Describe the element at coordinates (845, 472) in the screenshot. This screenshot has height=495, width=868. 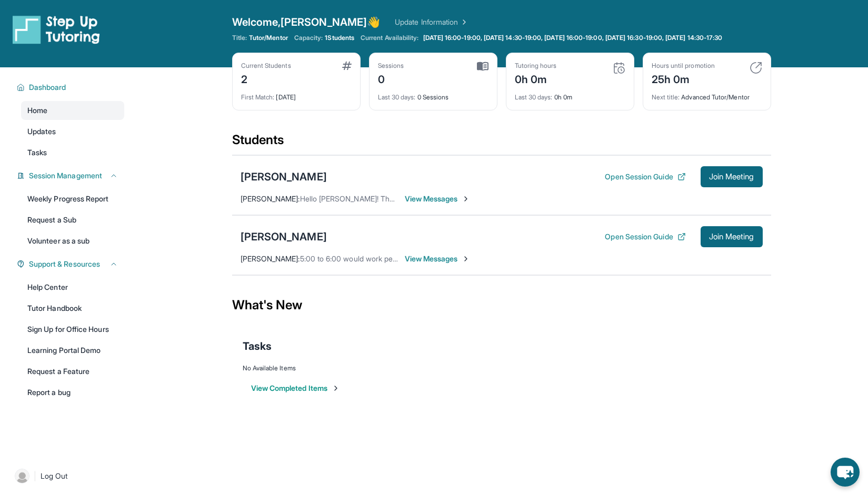
I see `button: chat-button` at that location.